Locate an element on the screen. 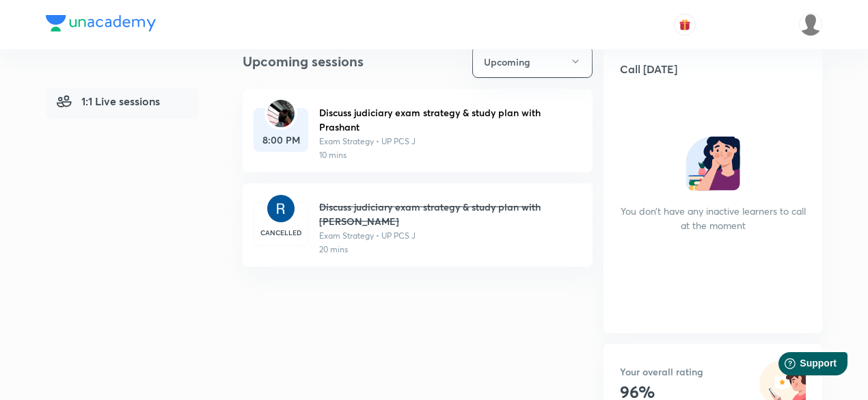 This screenshot has height=400, width=868. img: no inactive learner is located at coordinates (713, 163).